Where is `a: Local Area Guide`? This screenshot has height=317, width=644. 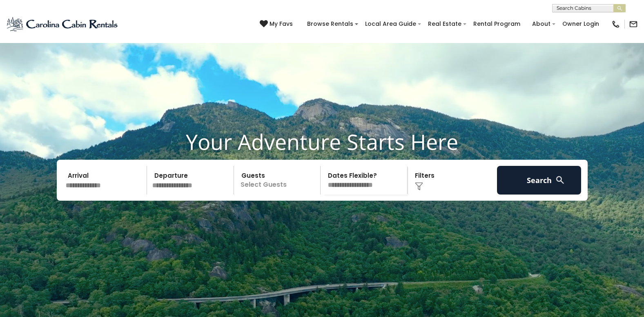
a: Local Area Guide is located at coordinates (391, 23).